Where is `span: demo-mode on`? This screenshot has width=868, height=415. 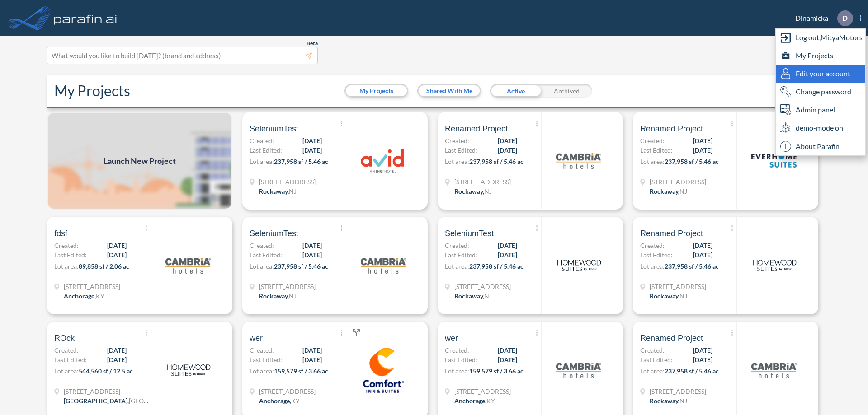
span: demo-mode on is located at coordinates (819, 128).